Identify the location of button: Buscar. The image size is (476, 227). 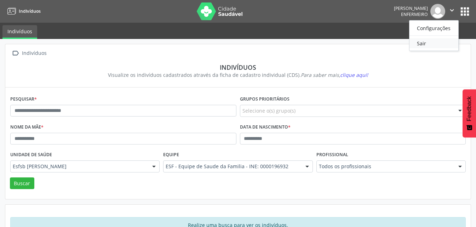
(22, 183).